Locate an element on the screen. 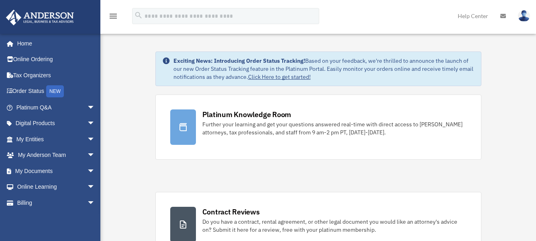 The width and height of the screenshot is (536, 241). a: Digital Productsarrow_drop_down is located at coordinates (56, 123).